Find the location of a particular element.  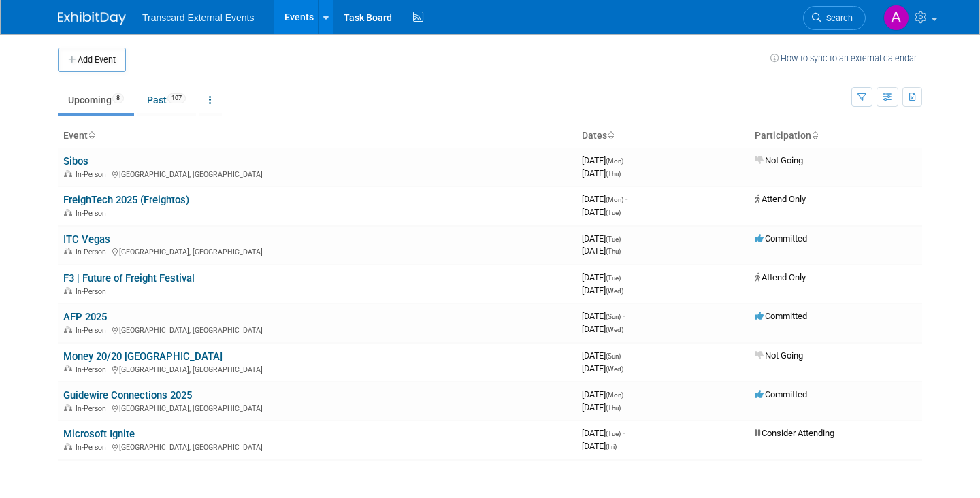

a: ITC Vegas is located at coordinates (86, 240).